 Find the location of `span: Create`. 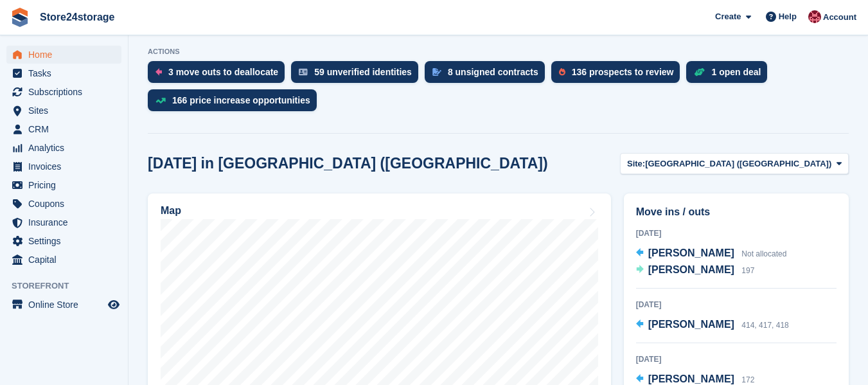

span: Create is located at coordinates (729, 17).